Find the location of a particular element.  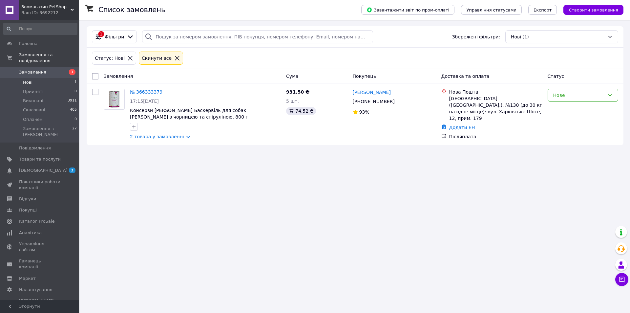

span: Прийняті is located at coordinates (33, 92).